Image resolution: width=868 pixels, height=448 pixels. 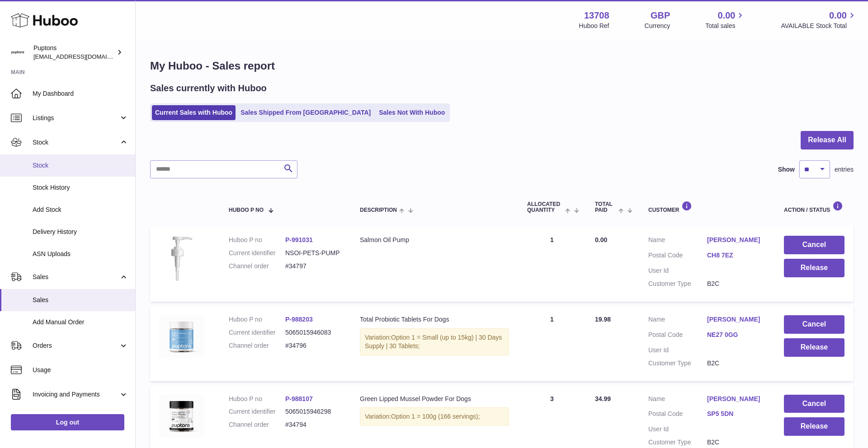 I want to click on span: Option 1 = Small (up to 15kg) | 30 Days Supply | 30 Tablets;, so click(x=433, y=342).